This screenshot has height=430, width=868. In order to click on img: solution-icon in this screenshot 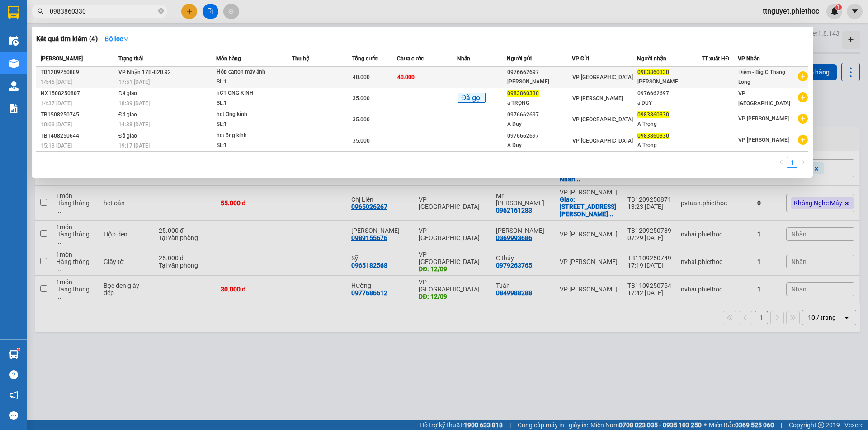, I will do `click(13, 108)`.